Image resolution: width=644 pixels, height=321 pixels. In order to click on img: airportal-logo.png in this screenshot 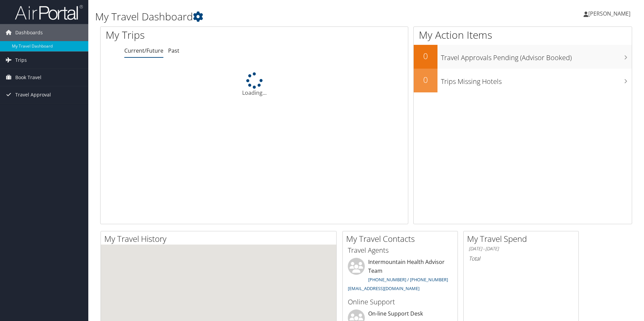, I will do `click(49, 12)`.